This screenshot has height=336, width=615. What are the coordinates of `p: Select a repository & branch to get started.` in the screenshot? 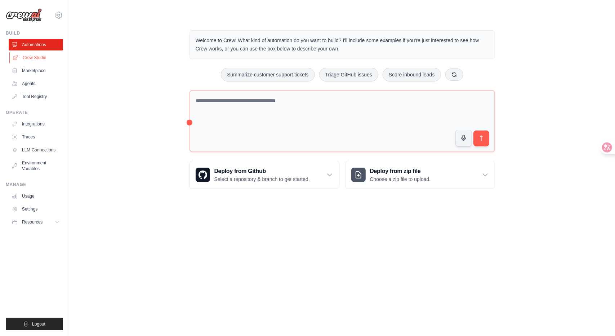 It's located at (262, 179).